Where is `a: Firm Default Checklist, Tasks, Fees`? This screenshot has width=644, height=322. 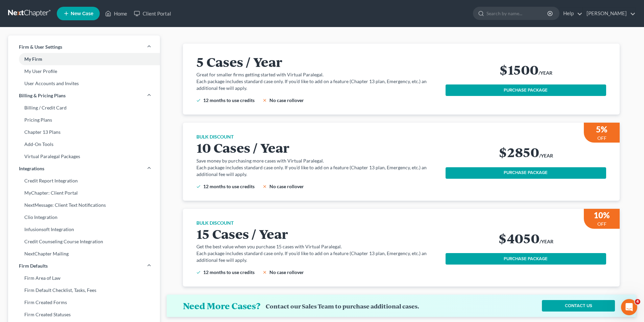
a: Firm Default Checklist, Tasks, Fees is located at coordinates (84, 290).